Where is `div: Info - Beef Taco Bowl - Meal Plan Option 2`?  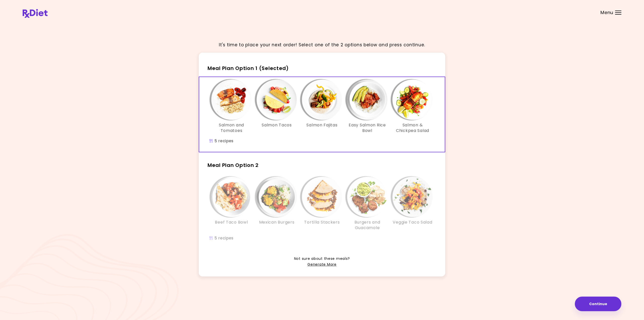 div: Info - Beef Taco Bowl - Meal Plan Option 2 is located at coordinates (232, 204).